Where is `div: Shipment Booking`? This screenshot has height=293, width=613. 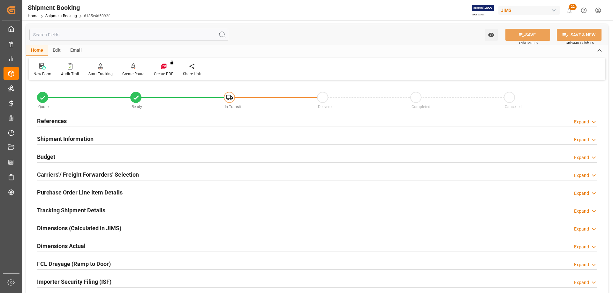
div: Shipment Booking is located at coordinates (69, 8).